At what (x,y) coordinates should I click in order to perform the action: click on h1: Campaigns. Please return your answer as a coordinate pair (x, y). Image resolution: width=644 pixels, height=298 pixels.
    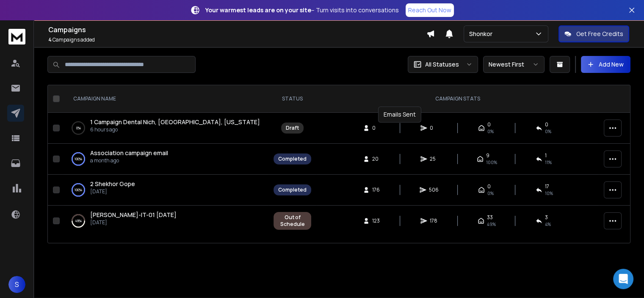
    Looking at the image, I should click on (237, 30).